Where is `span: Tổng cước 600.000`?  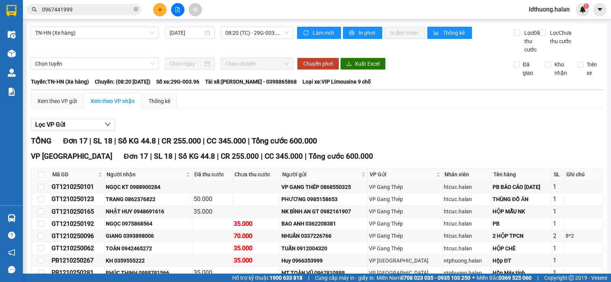
span: Tổng cước 600.000 is located at coordinates (341, 156).